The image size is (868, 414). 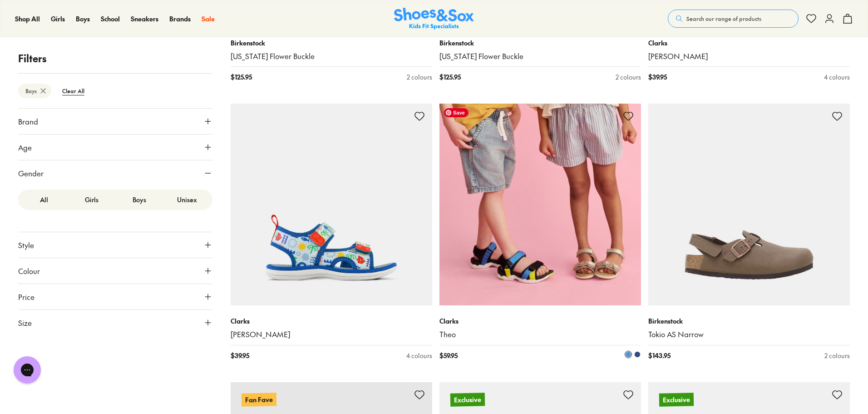 I want to click on label: All, so click(x=43, y=200).